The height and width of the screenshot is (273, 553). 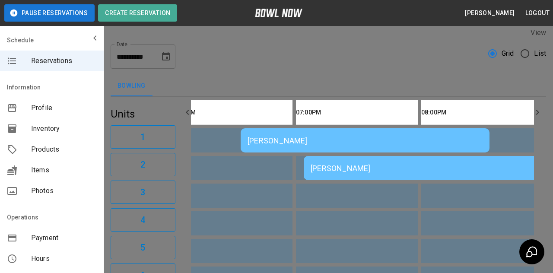 What do you see at coordinates (142, 220) in the screenshot?
I see `h6: 4` at bounding box center [142, 220].